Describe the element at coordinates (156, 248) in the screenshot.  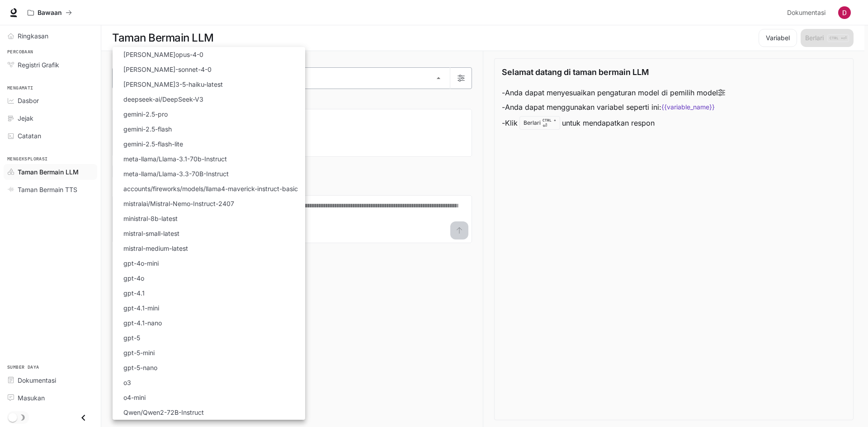
I see `p: mistral-medium-latest` at that location.